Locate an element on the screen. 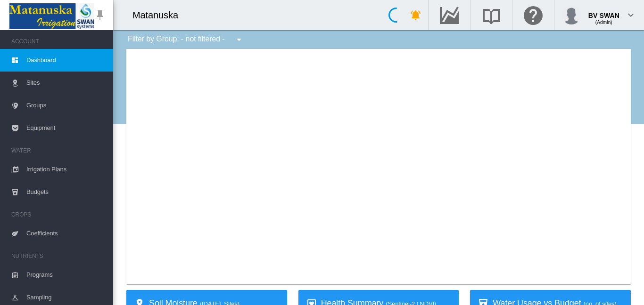 This screenshot has height=305, width=644. span: Budgets is located at coordinates (66, 192).